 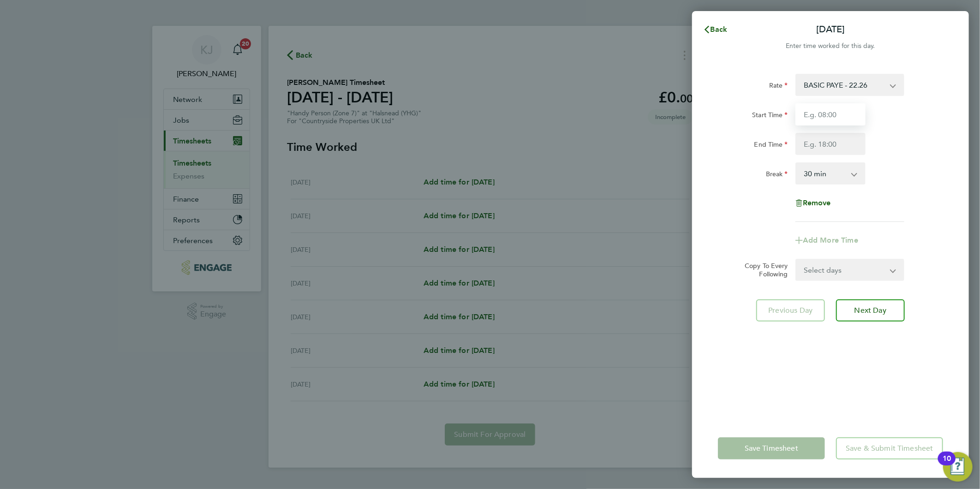 What do you see at coordinates (770, 117) in the screenshot?
I see `label: Start Time` at bounding box center [770, 117].